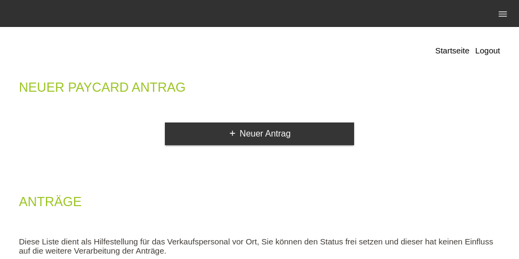 This screenshot has height=259, width=519. What do you see at coordinates (502, 14) in the screenshot?
I see `i: menu` at bounding box center [502, 14].